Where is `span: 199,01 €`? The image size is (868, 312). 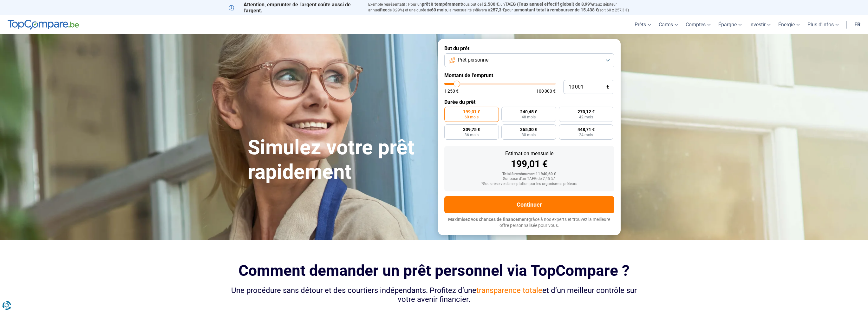
span: 199,01 € is located at coordinates (471, 112).